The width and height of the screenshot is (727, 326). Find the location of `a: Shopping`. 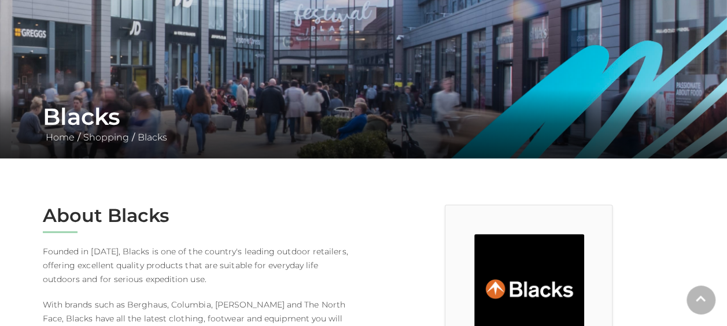

a: Shopping is located at coordinates (106, 137).